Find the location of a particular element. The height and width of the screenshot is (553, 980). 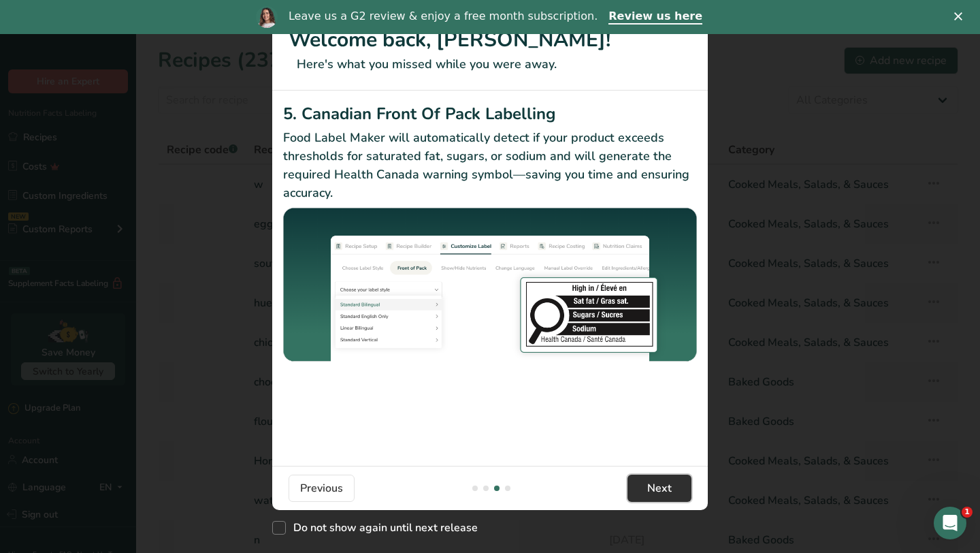

span: Do not show again until next release is located at coordinates (382, 528).